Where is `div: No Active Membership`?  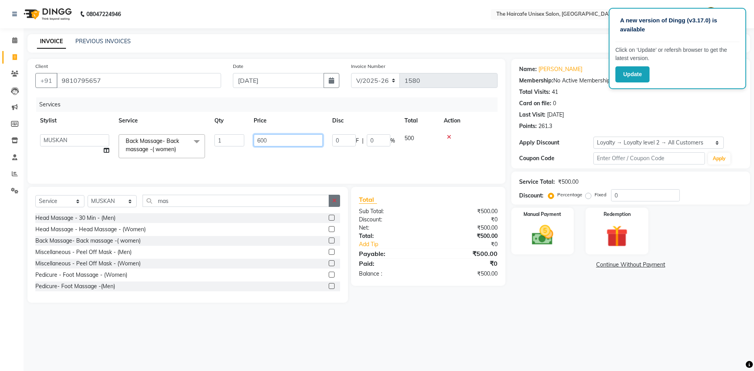 div: No Active Membership is located at coordinates (631, 81).